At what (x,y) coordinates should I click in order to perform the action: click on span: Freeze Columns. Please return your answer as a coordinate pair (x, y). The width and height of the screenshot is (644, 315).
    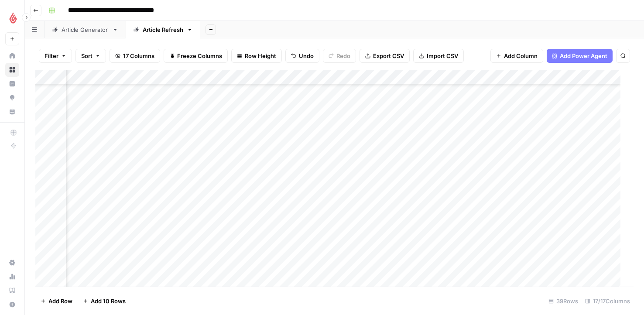
    Looking at the image, I should click on (199, 56).